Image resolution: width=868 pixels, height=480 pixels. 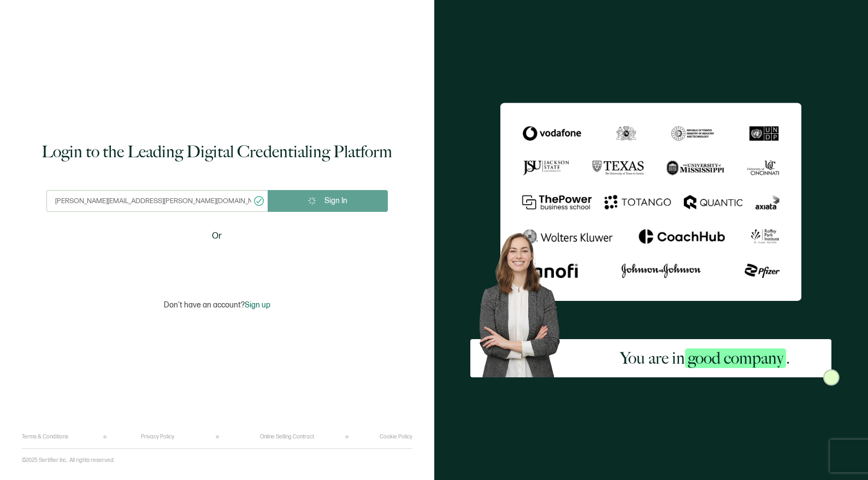 I want to click on img: Sertifier Login - You are in <span class="strong-h">good company</span>. Hero, so click(x=524, y=302).